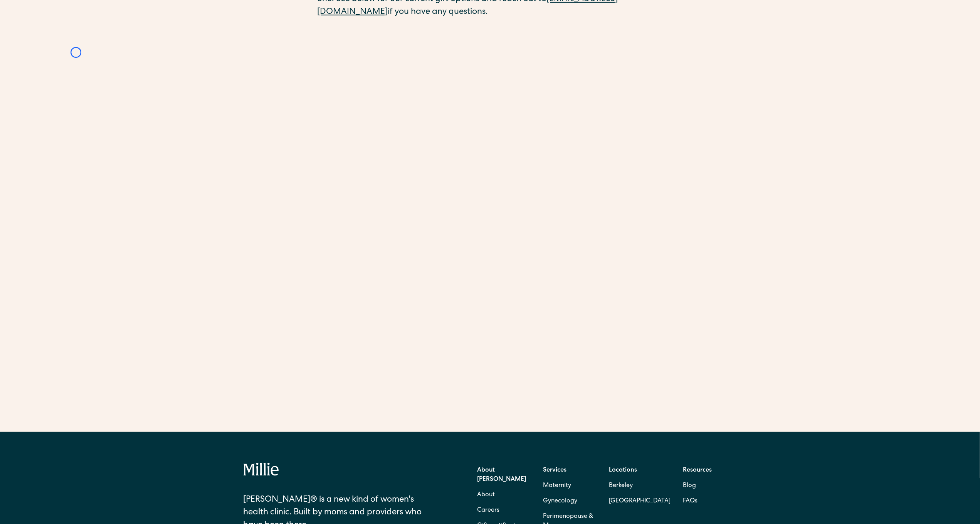  Describe the element at coordinates (486, 495) in the screenshot. I see `a: About` at that location.